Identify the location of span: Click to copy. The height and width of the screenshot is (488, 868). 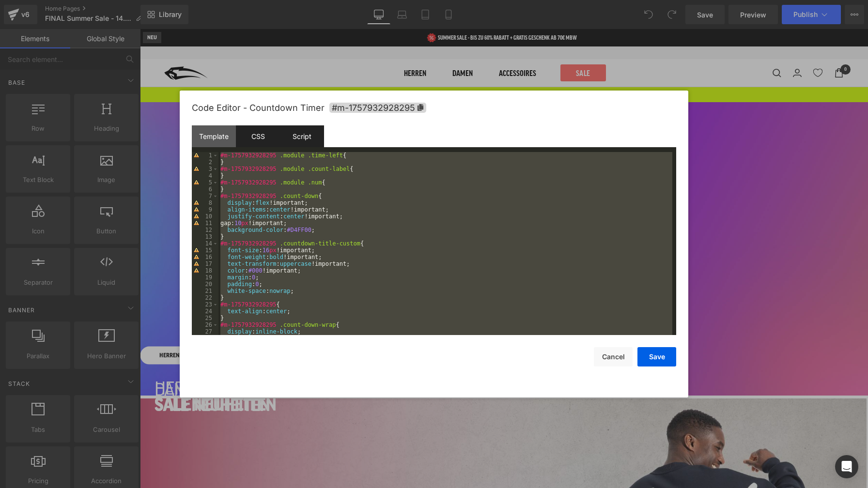
(377, 107).